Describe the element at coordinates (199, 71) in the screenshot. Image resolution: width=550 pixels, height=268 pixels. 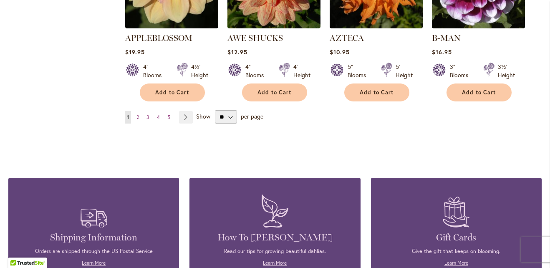
I see `div: 4½' Height` at that location.